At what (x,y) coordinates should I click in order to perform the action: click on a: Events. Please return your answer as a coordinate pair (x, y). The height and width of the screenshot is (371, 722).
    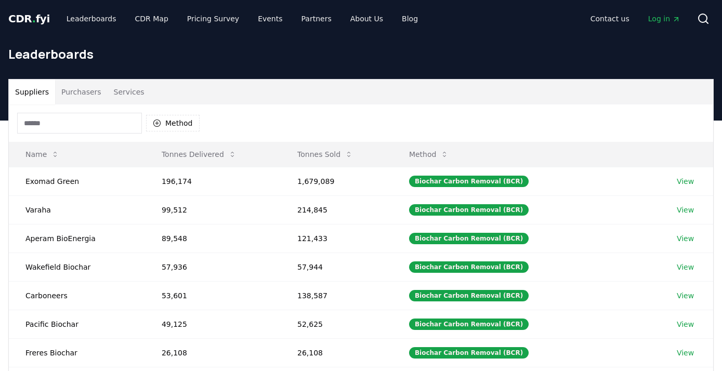
    Looking at the image, I should click on (270, 19).